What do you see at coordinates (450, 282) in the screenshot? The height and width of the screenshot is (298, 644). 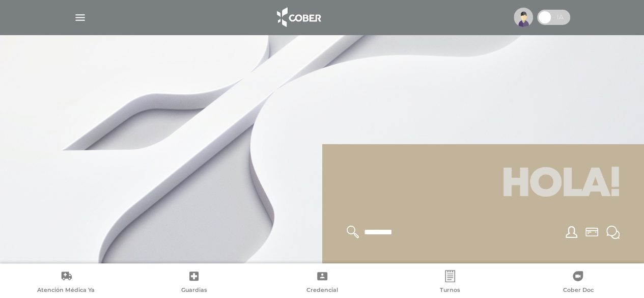 I see `a: Turnos` at bounding box center [450, 282].